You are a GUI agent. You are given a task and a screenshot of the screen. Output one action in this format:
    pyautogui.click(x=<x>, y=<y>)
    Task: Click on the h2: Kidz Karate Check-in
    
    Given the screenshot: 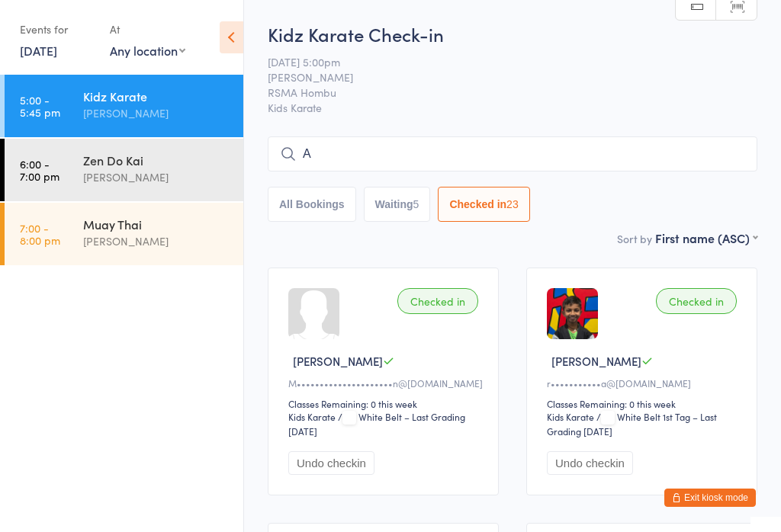 What is the action you would take?
    pyautogui.click(x=512, y=33)
    